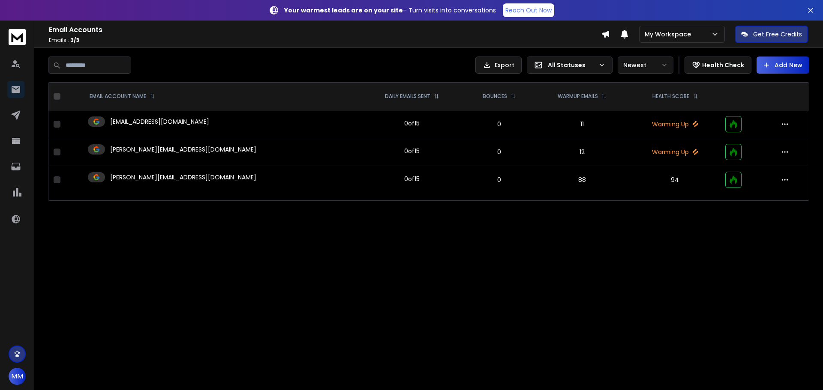  Describe the element at coordinates (671, 96) in the screenshot. I see `p: HEALTH SCORE` at that location.